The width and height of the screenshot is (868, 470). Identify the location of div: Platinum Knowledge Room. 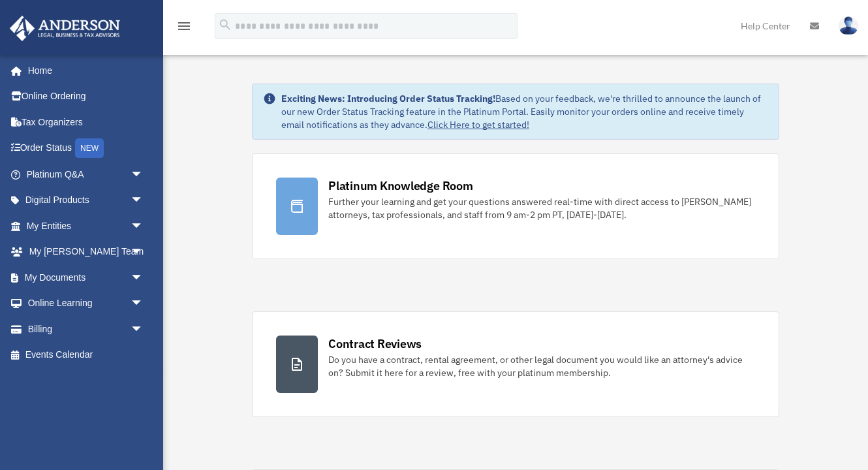
(400, 185).